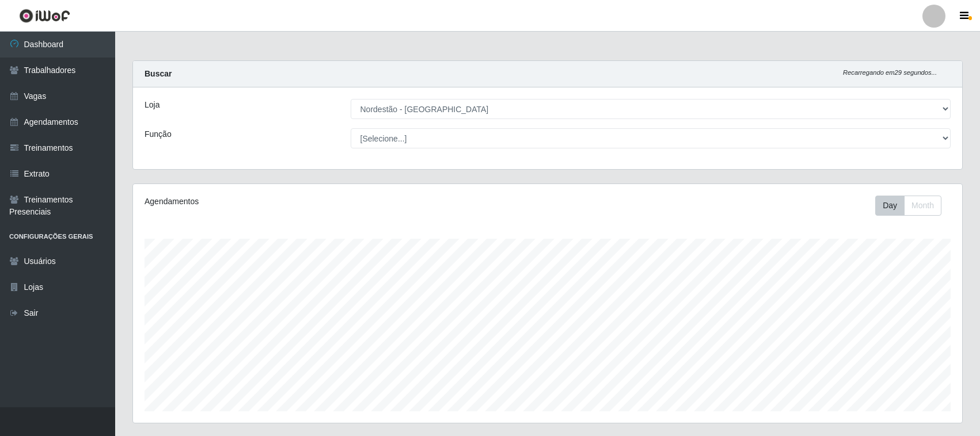 This screenshot has height=436, width=980. Describe the element at coordinates (307, 201) in the screenshot. I see `div: Agendamentos` at that location.